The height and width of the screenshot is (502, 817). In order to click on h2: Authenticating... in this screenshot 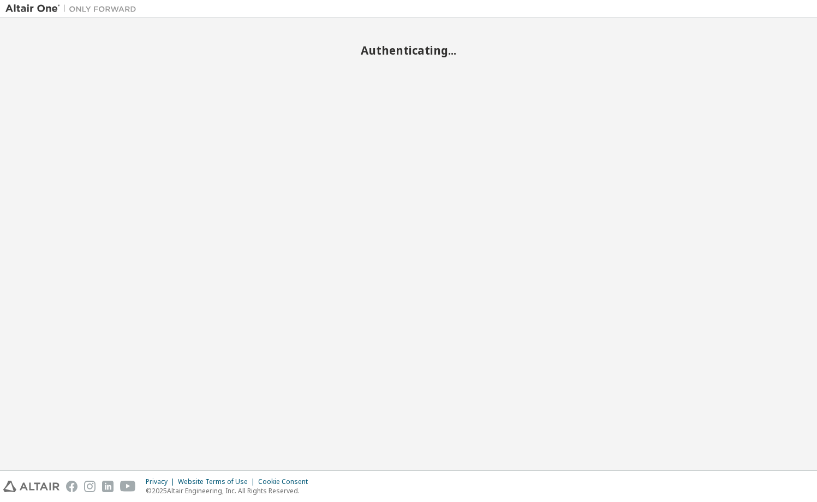, I will do `click(408, 50)`.